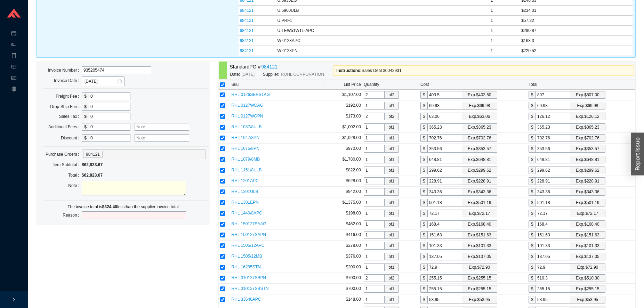 This screenshot has width=644, height=308. Describe the element at coordinates (282, 67) in the screenshot. I see `div: Standard PO #` at that location.